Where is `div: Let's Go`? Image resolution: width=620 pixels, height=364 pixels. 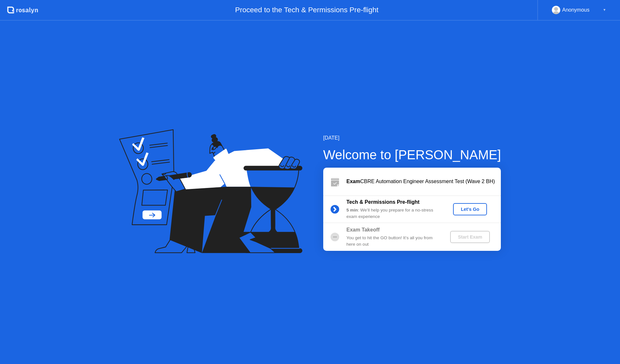 div: Let's Go is located at coordinates (470, 209).